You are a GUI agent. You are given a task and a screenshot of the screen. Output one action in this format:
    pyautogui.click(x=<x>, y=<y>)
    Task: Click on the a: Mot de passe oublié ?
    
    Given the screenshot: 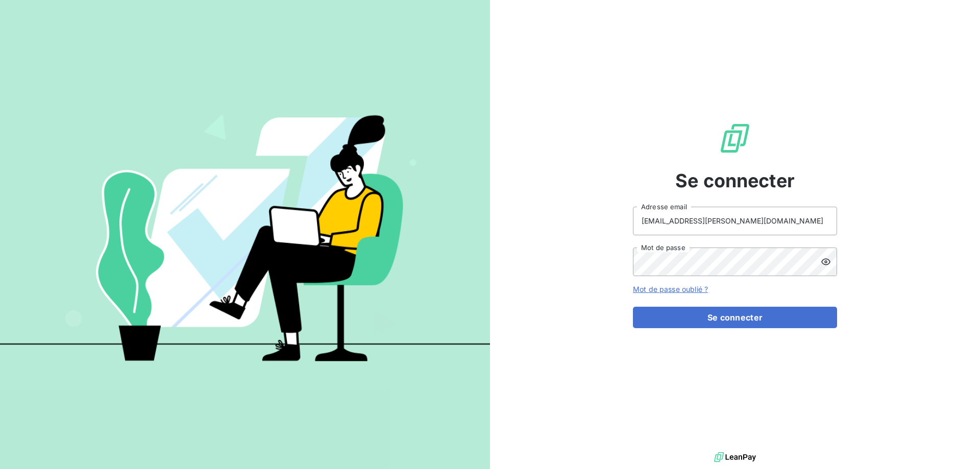 What is the action you would take?
    pyautogui.click(x=670, y=289)
    